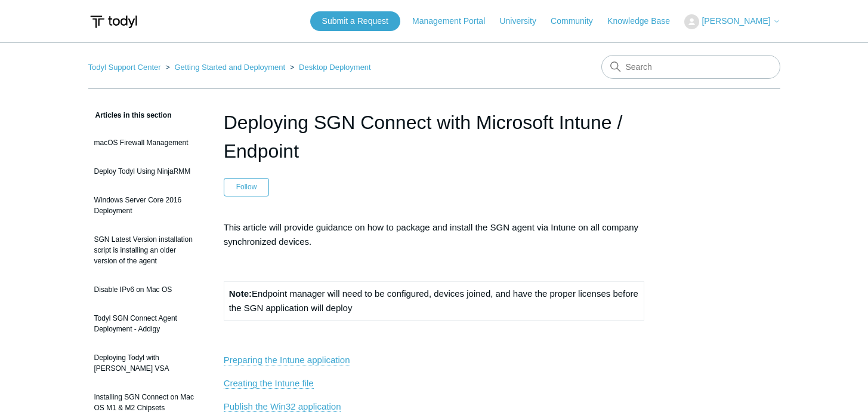 The width and height of the screenshot is (868, 415). What do you see at coordinates (229, 67) in the screenshot?
I see `a: Getting Started and Deployment` at bounding box center [229, 67].